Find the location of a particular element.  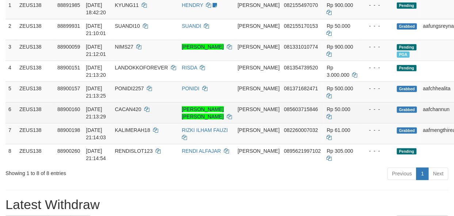

span: 88900160 is located at coordinates (69, 109).